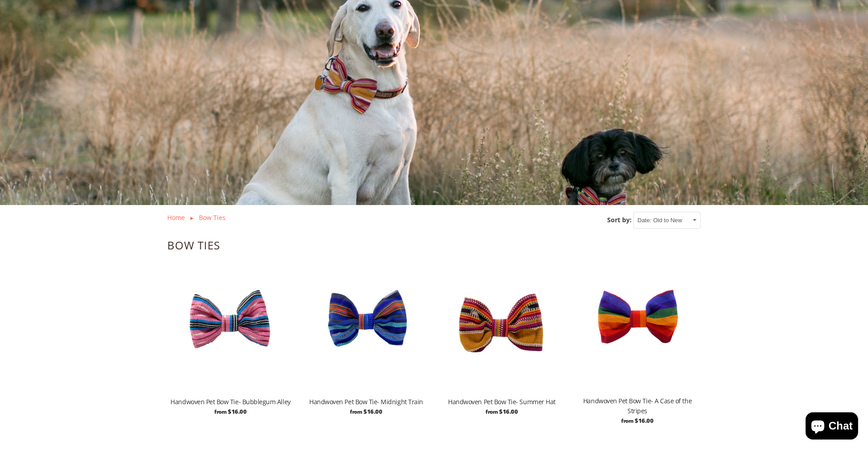 The width and height of the screenshot is (868, 449). Describe the element at coordinates (502, 328) in the screenshot. I see `img: Handwoven Pet Bow Tie- Summer Hat` at that location.